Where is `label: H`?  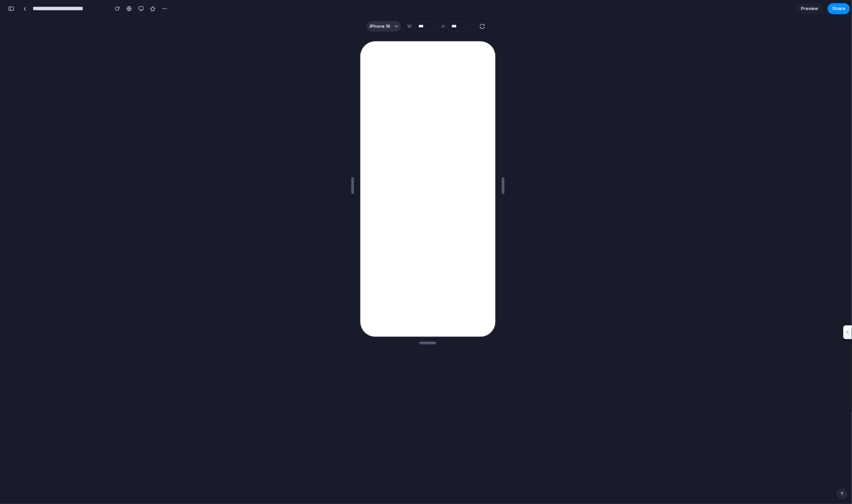
label: H is located at coordinates (443, 26).